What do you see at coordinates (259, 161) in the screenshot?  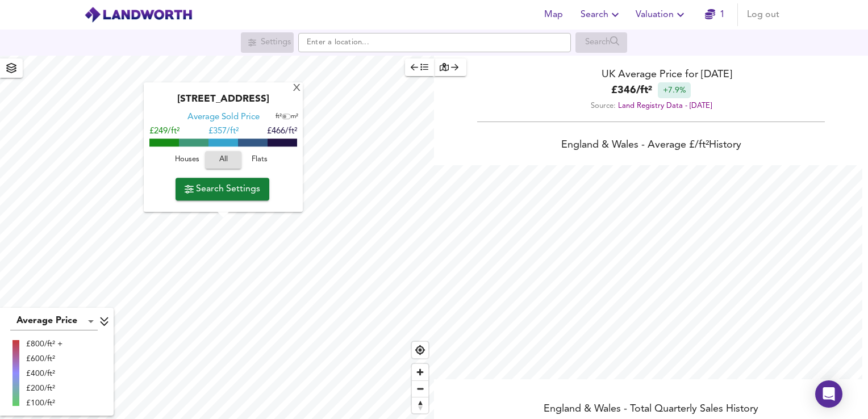 I see `span: Flats` at bounding box center [259, 161].